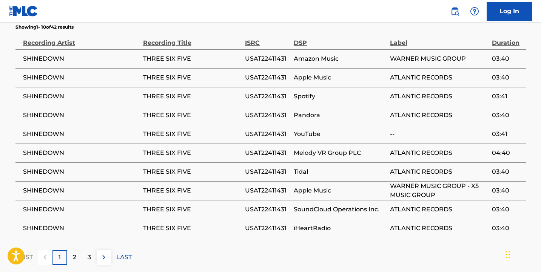  Describe the element at coordinates (506, 39) in the screenshot. I see `div: Duration` at that location.